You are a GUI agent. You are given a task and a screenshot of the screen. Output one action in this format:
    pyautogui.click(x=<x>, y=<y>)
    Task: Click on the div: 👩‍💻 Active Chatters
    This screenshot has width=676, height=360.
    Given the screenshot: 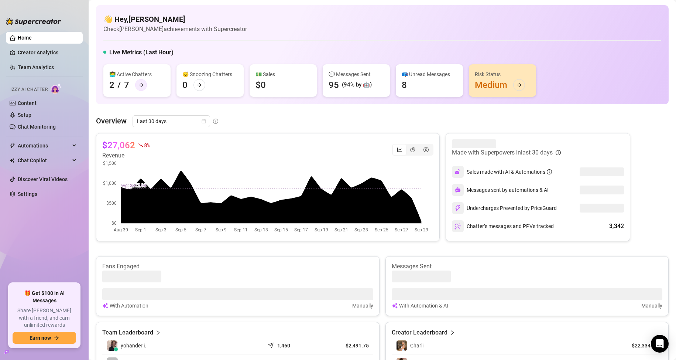 What is the action you would take?
    pyautogui.click(x=137, y=74)
    